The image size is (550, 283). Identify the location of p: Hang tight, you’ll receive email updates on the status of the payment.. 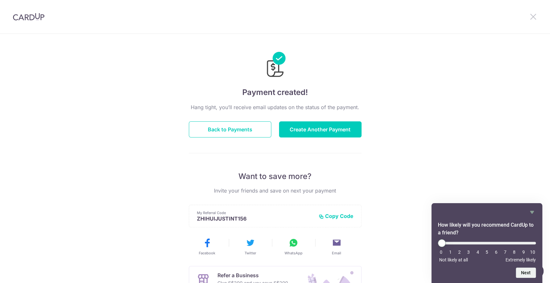
(275, 107).